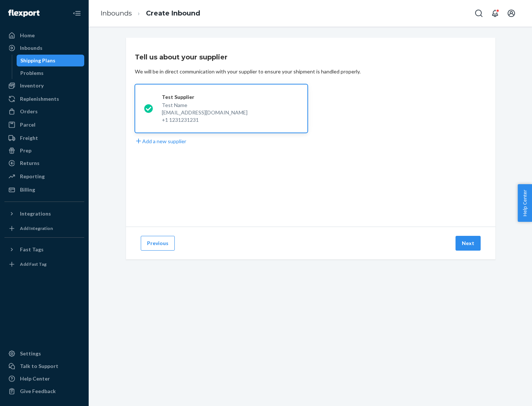 This screenshot has height=406, width=532. What do you see at coordinates (495, 13) in the screenshot?
I see `button: Open notifications` at bounding box center [495, 13].